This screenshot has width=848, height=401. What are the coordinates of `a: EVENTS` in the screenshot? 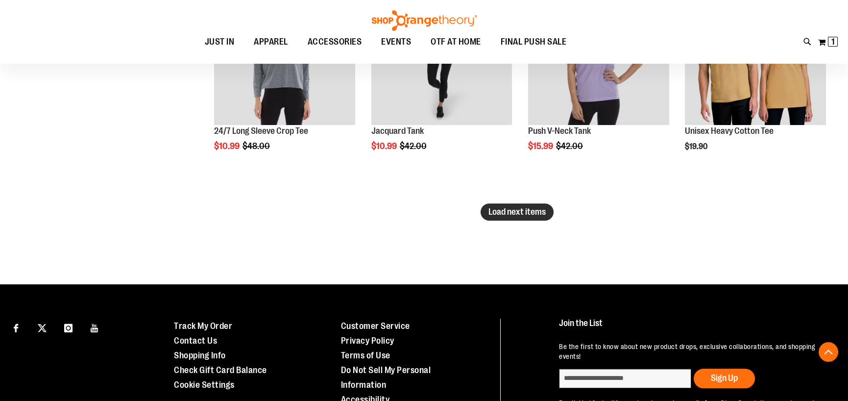 It's located at (396, 42).